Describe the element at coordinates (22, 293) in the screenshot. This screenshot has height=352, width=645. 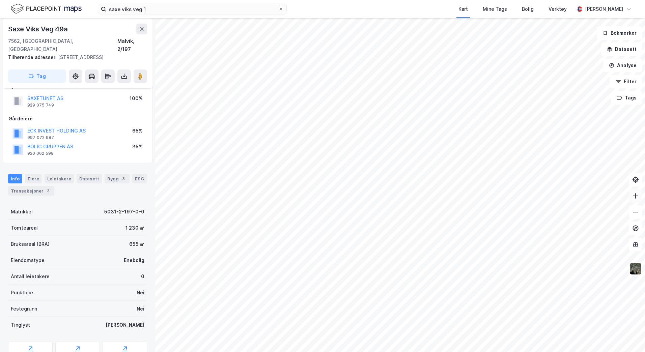
I see `div: Punktleie` at that location.